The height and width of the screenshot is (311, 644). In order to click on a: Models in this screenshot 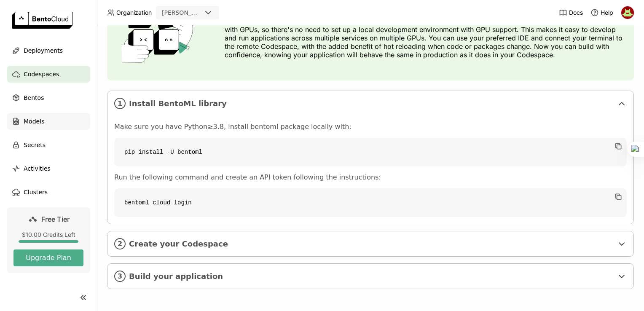, I will do `click(48, 122)`.